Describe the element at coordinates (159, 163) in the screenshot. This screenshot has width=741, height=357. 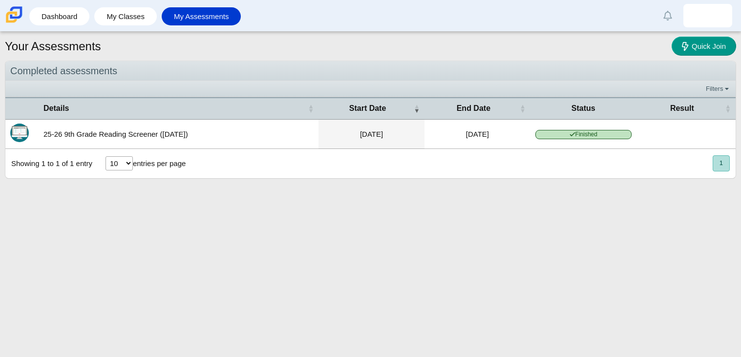
I see `label: entries per page` at that location.